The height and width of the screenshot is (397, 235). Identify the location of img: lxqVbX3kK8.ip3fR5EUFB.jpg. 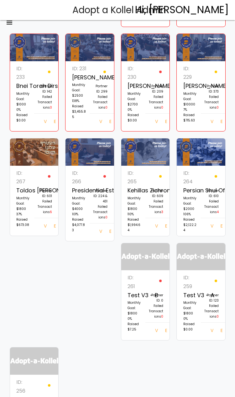
(201, 152).